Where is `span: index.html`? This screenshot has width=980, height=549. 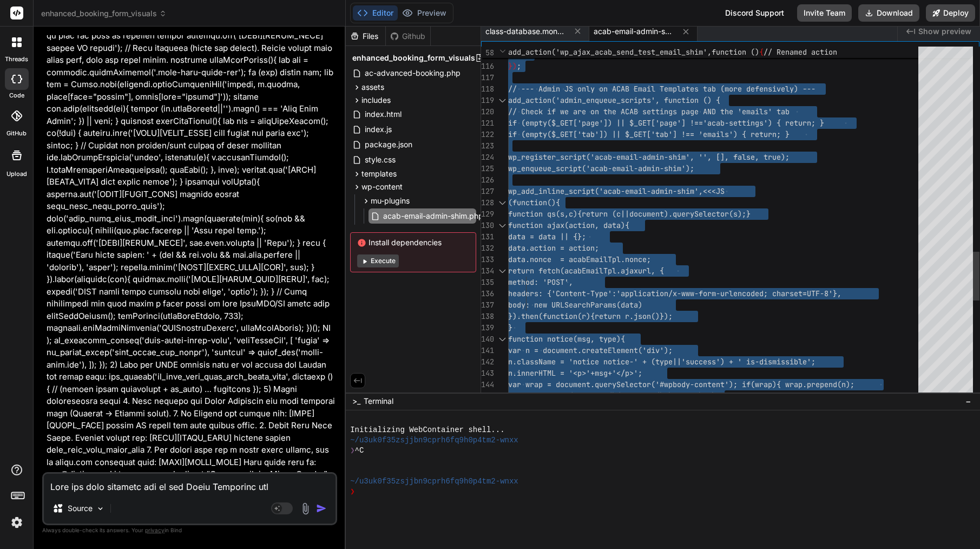 span: index.html is located at coordinates (383, 115).